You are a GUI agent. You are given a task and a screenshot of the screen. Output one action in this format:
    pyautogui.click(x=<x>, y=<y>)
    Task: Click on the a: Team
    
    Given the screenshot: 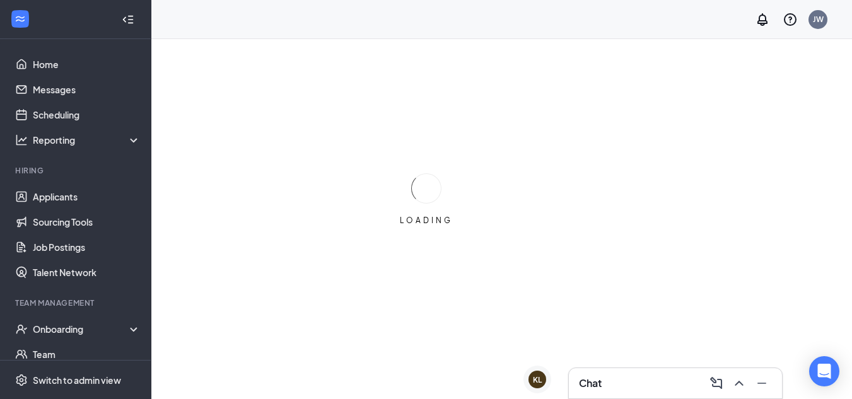 What is the action you would take?
    pyautogui.click(x=86, y=354)
    